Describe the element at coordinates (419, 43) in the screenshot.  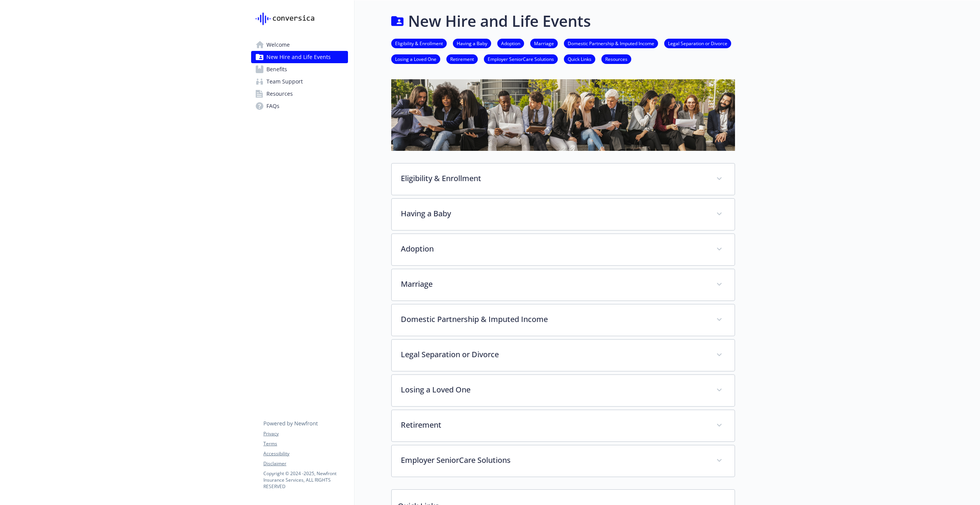
I see `a: Eligibility & Enrollment` at that location.